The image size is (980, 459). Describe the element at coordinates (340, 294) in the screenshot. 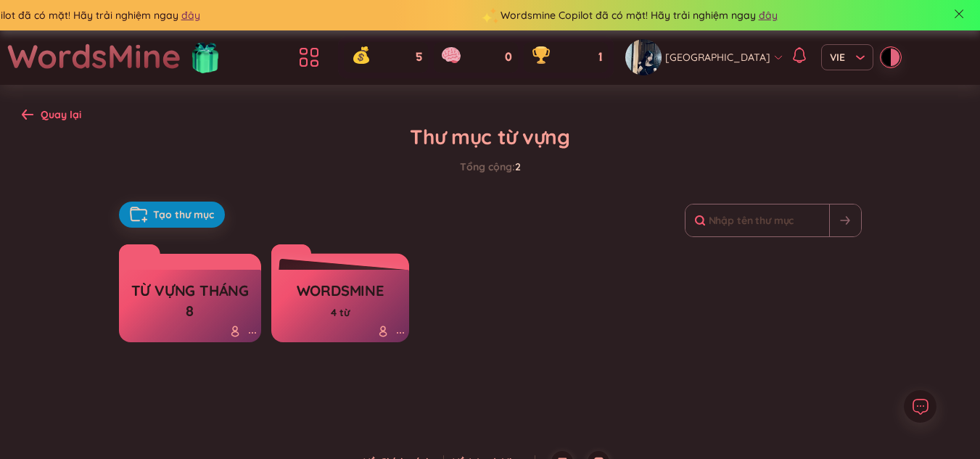

I see `h3: WordsMine` at that location.